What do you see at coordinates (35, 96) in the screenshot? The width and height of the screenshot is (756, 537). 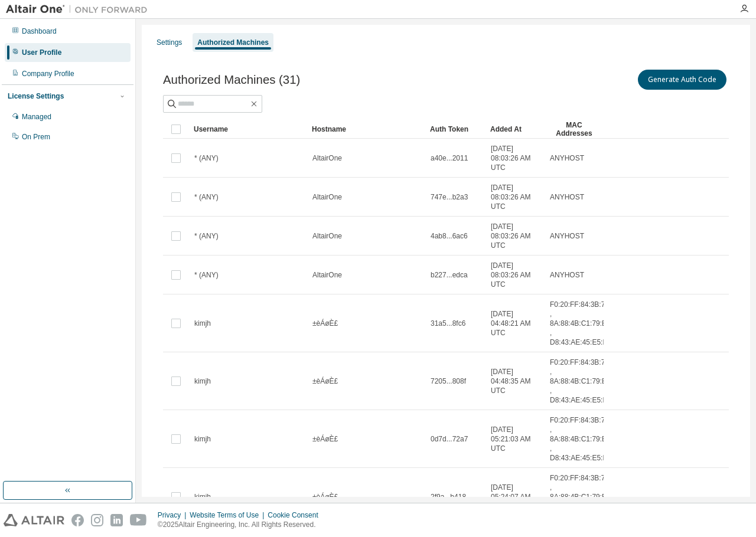 I see `div: License Settings` at bounding box center [35, 96].